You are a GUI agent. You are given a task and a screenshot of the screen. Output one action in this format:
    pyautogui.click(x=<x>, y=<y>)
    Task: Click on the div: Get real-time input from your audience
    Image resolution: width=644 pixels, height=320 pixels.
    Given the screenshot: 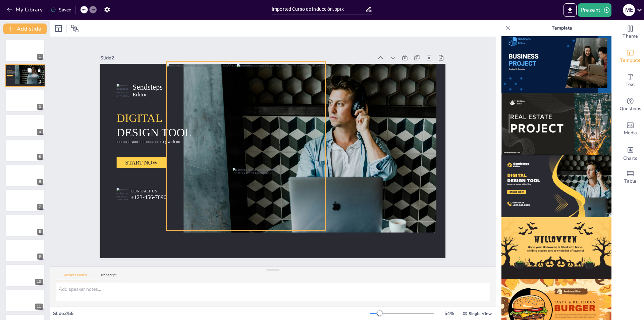 What is the action you would take?
    pyautogui.click(x=630, y=105)
    